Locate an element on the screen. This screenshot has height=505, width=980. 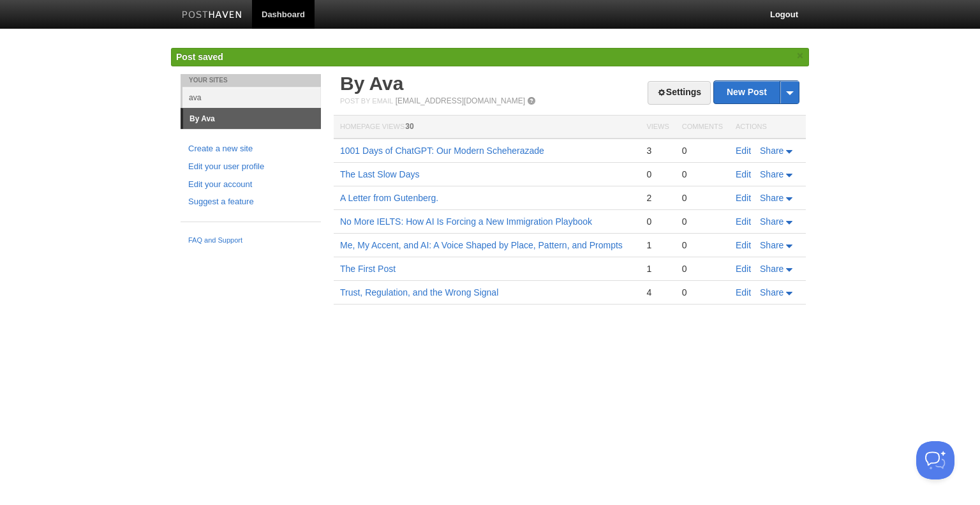
a: Settings is located at coordinates (679, 92).